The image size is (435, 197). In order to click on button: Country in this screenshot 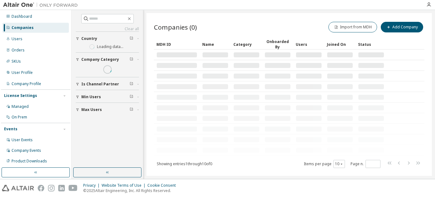, I will do `click(107, 39)`.